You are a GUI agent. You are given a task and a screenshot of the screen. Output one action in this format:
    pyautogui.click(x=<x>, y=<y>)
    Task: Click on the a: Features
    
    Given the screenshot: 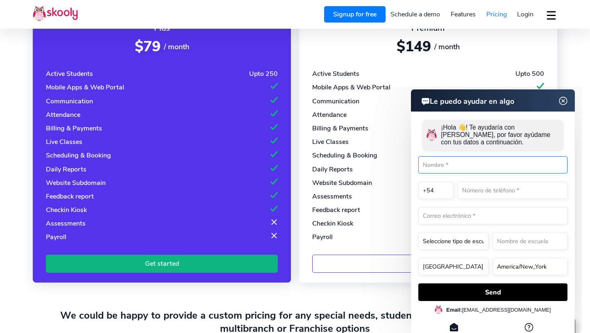 What is the action you would take?
    pyautogui.click(x=463, y=14)
    